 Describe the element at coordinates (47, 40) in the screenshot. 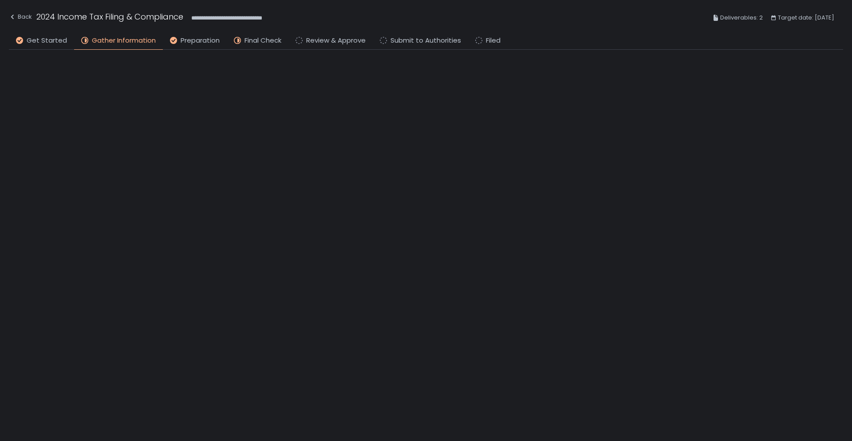

I see `span: Get Started` at that location.